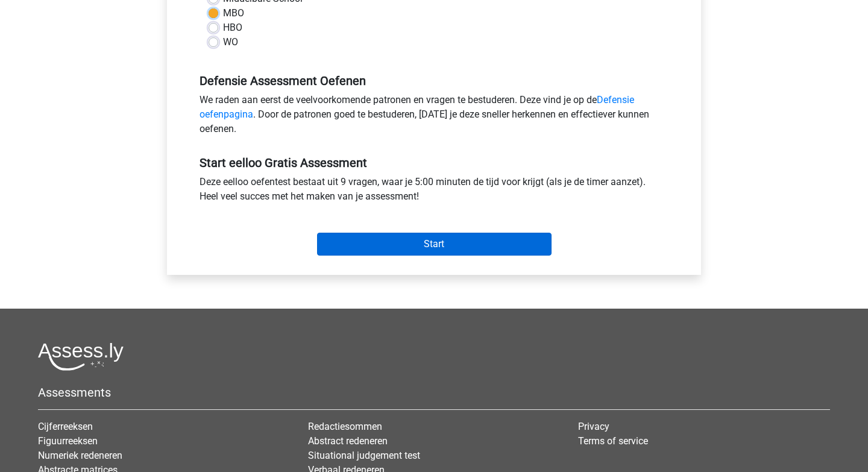 The image size is (868, 472). What do you see at coordinates (230, 42) in the screenshot?
I see `label: WO` at bounding box center [230, 42].